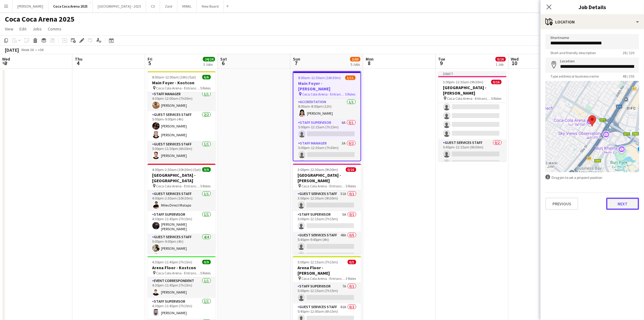 The height and width of the screenshot is (320, 644). What do you see at coordinates (442, 59) in the screenshot?
I see `span: Tue` at bounding box center [442, 59].